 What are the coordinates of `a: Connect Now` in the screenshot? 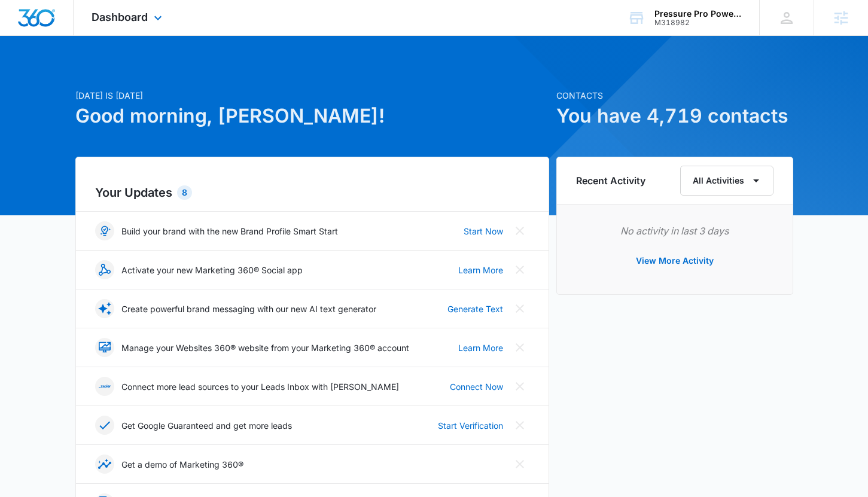 It's located at (476, 386).